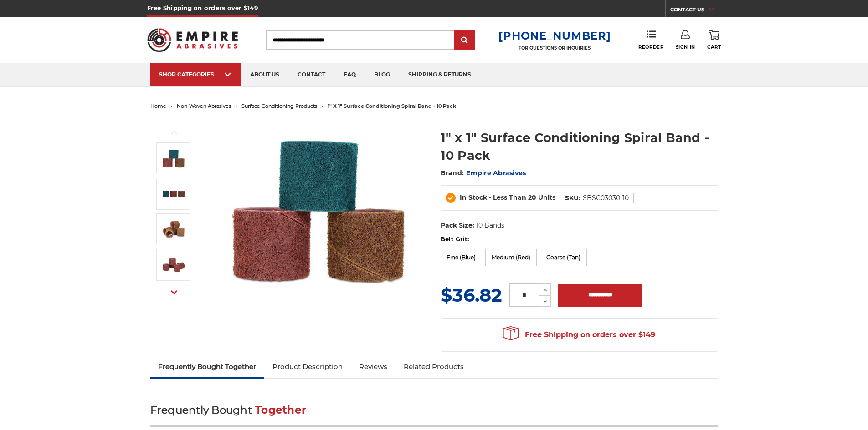  I want to click on span: Units, so click(547, 197).